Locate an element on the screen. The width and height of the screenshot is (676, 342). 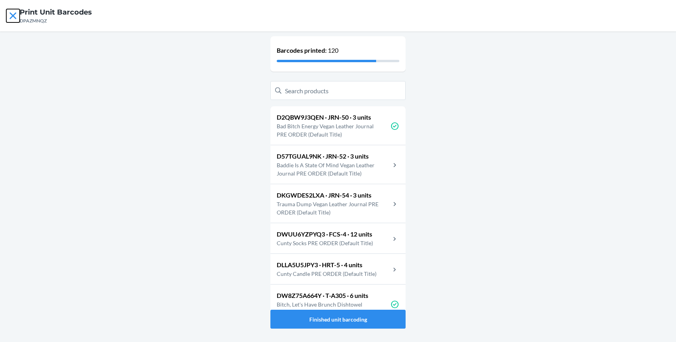
p: Cunty Socks PRE ORDER (Default Title) is located at coordinates (328, 243).